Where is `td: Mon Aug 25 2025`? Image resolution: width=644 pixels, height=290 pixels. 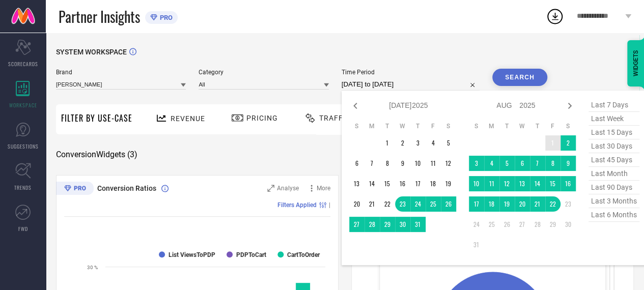
td: Mon Aug 25 2025 is located at coordinates (491, 225).